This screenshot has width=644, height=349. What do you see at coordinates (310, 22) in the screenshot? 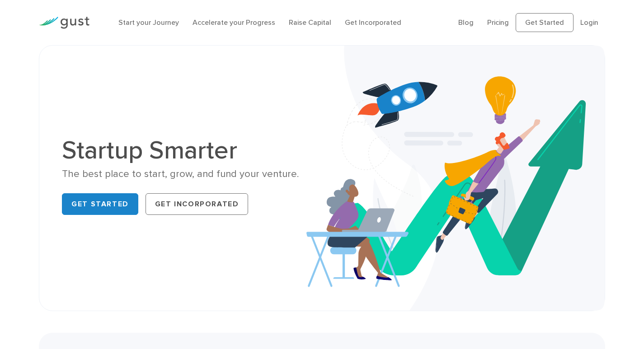
I see `a: Raise Capital` at bounding box center [310, 22].